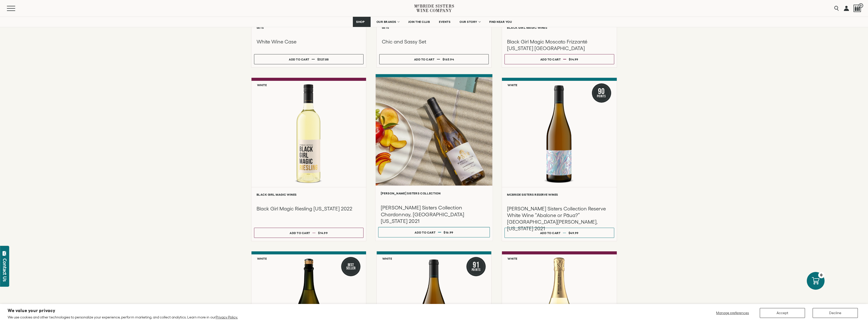 This screenshot has width=868, height=322. I want to click on a: OUR BRANDS, so click(387, 22).